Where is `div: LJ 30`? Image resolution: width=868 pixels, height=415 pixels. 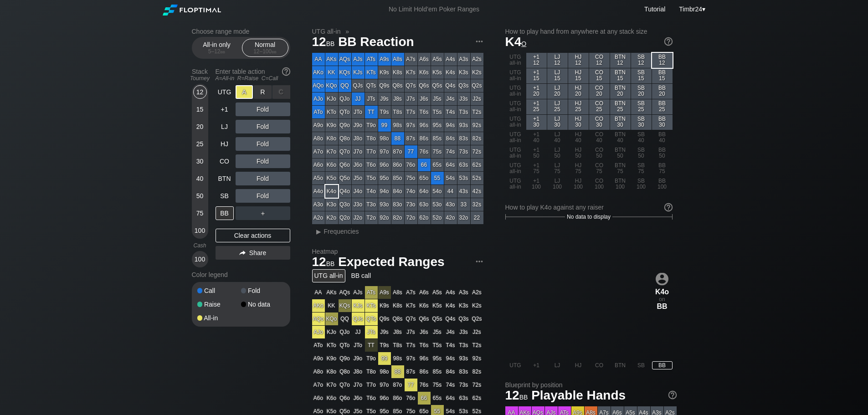
div: LJ 30 is located at coordinates (558, 122).